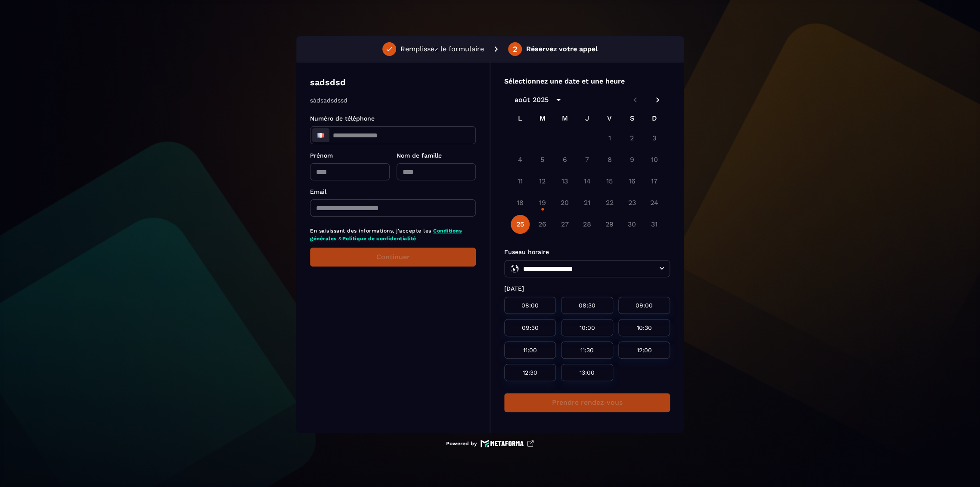 The width and height of the screenshot is (980, 487). What do you see at coordinates (321, 135) in the screenshot?
I see `div: France: + 33` at bounding box center [321, 135].